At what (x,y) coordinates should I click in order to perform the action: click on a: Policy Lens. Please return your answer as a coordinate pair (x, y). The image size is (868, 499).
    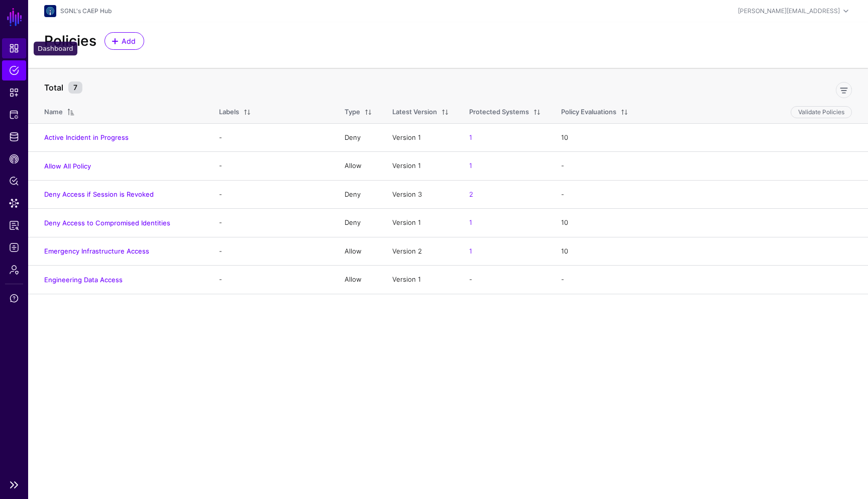
    Looking at the image, I should click on (14, 181).